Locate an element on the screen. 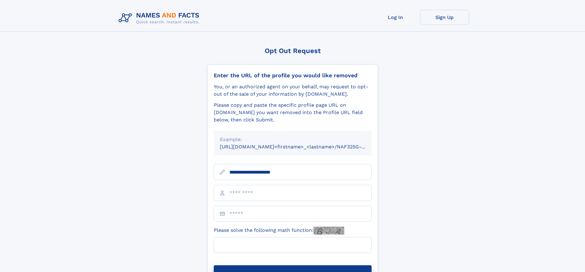 This screenshot has height=272, width=585. img: Logo Names and Facts is located at coordinates (160, 18).